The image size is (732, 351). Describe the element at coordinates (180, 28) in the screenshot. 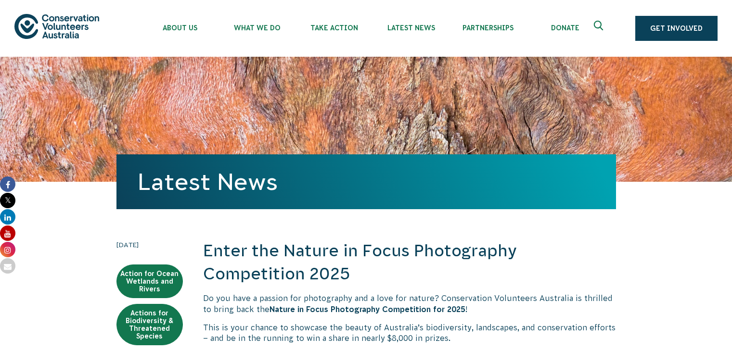

I see `span: About Us` at that location.